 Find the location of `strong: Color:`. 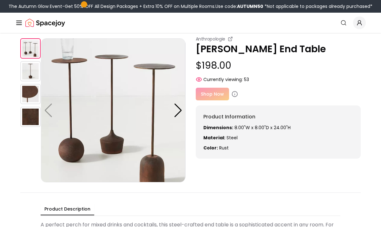

strong: Color: is located at coordinates (211, 148).